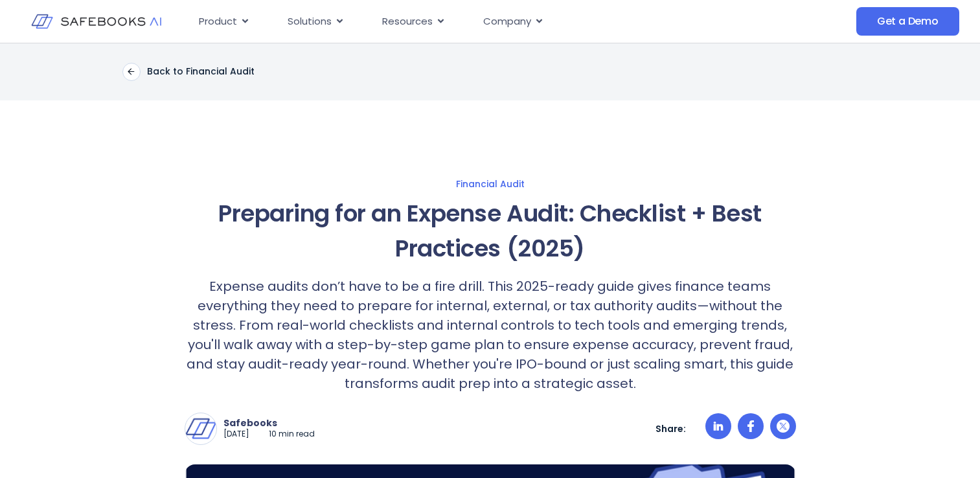 The height and width of the screenshot is (478, 980). Describe the element at coordinates (408, 21) in the screenshot. I see `span: Resources` at that location.